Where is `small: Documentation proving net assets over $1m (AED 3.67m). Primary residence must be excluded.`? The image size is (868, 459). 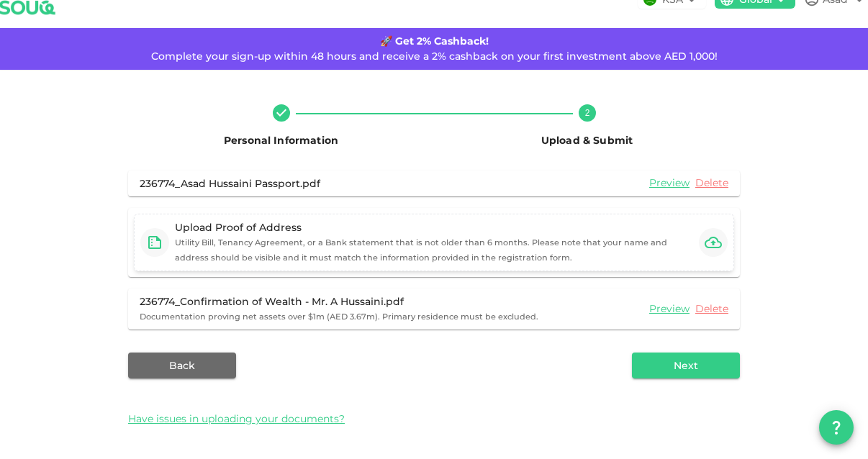 small: Documentation proving net assets over $1m (AED 3.67m). Primary residence must be excluded. is located at coordinates (339, 317).